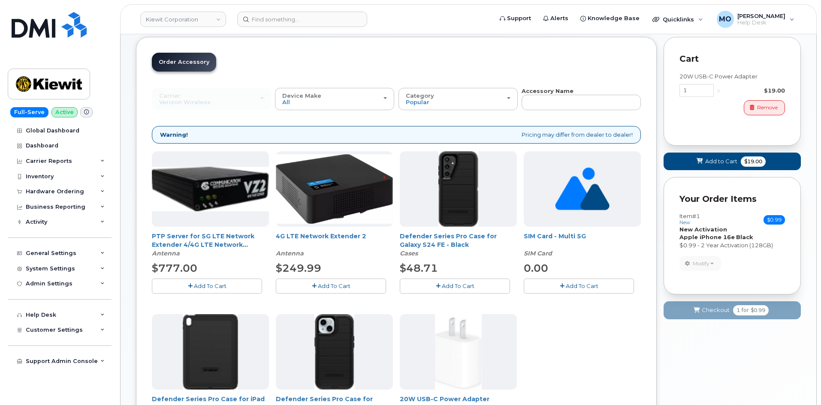 The width and height of the screenshot is (821, 405). I want to click on span: Knowledge Base, so click(613, 18).